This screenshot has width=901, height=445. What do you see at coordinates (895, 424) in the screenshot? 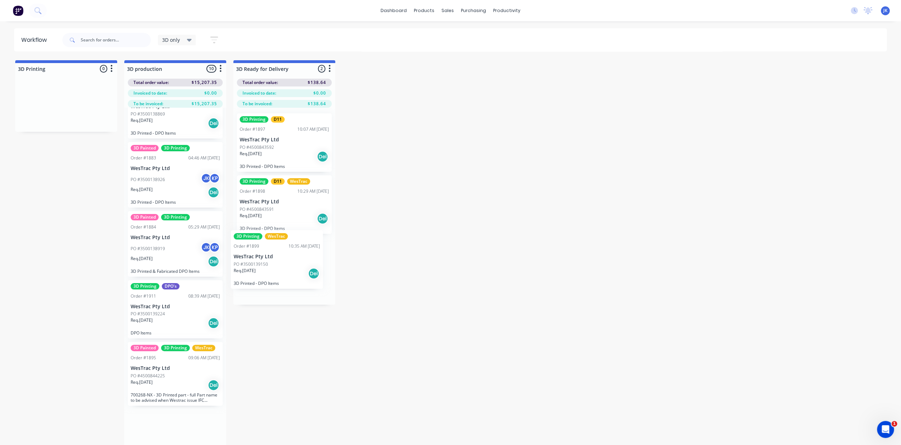
I see `span: 1` at bounding box center [895, 424].